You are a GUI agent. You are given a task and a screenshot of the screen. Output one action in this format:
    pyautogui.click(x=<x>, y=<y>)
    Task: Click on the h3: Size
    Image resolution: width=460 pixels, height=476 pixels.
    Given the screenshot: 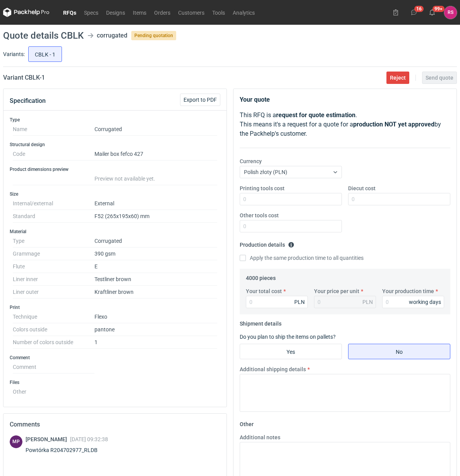 What is the action you would take?
    pyautogui.click(x=115, y=194)
    